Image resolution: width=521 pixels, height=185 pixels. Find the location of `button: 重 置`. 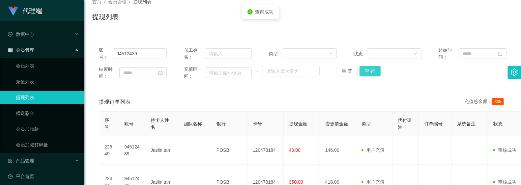

button: 重 置 is located at coordinates (347, 71).